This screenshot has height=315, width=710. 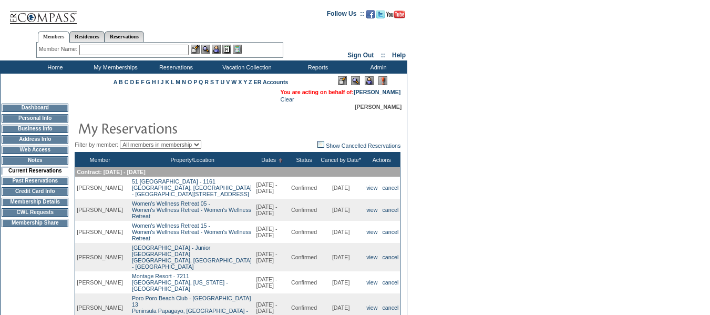 I want to click on span: You are acting on behalf of:, so click(x=340, y=92).